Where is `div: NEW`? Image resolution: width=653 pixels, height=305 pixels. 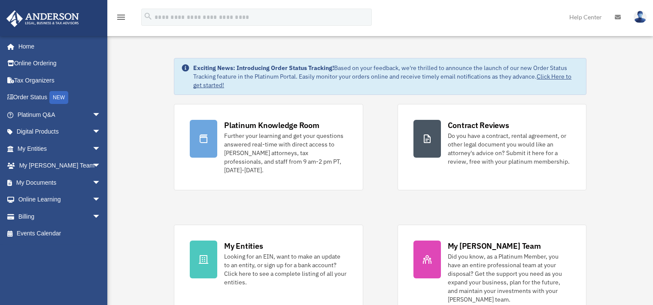 div: NEW is located at coordinates (59, 97).